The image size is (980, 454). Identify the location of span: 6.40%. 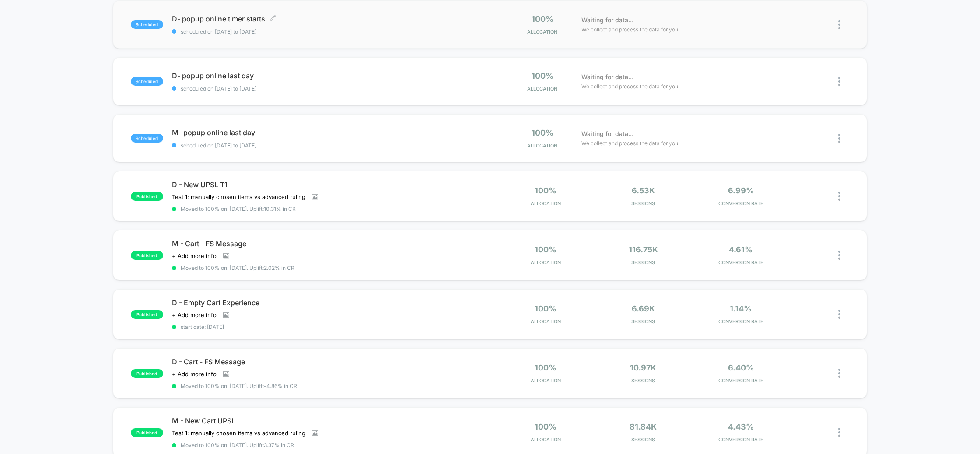
(741, 368).